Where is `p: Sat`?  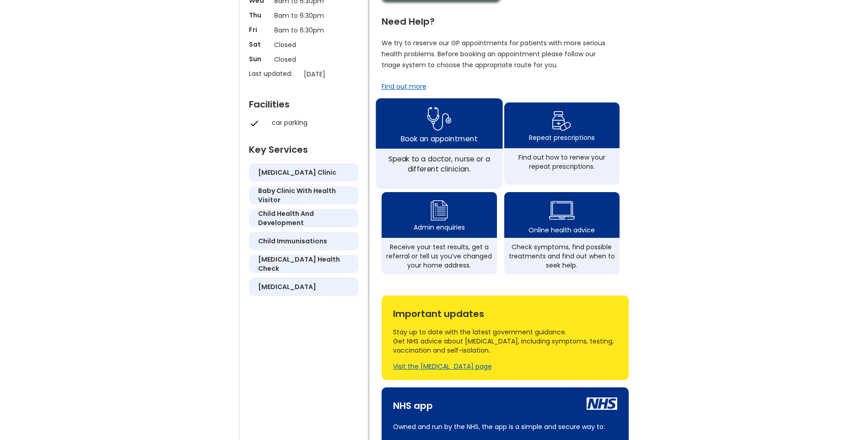
p: Sat is located at coordinates (259, 45).